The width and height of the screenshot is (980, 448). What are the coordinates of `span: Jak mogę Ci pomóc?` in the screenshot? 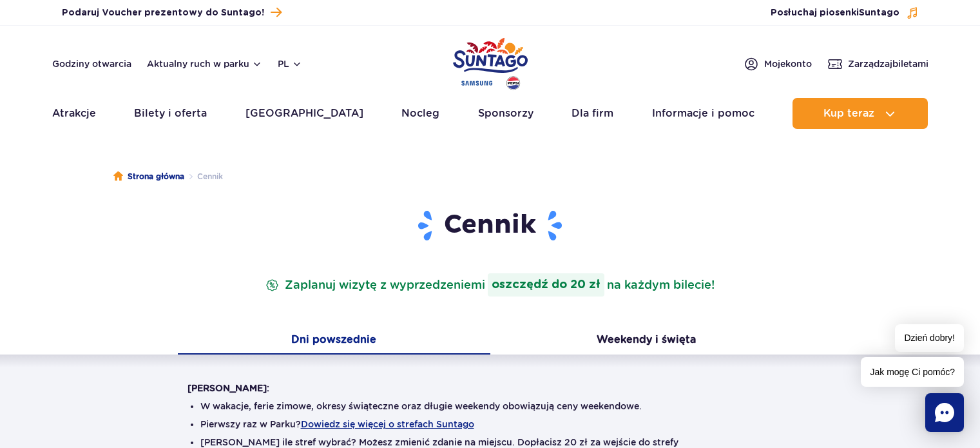 It's located at (912, 372).